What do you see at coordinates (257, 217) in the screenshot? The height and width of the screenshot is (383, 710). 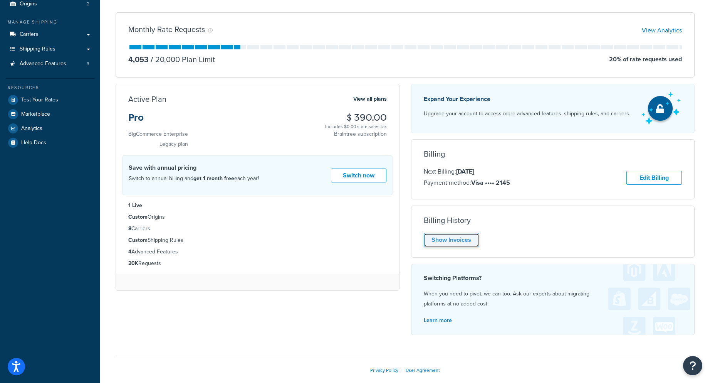 I see `li: Origins` at bounding box center [257, 217].